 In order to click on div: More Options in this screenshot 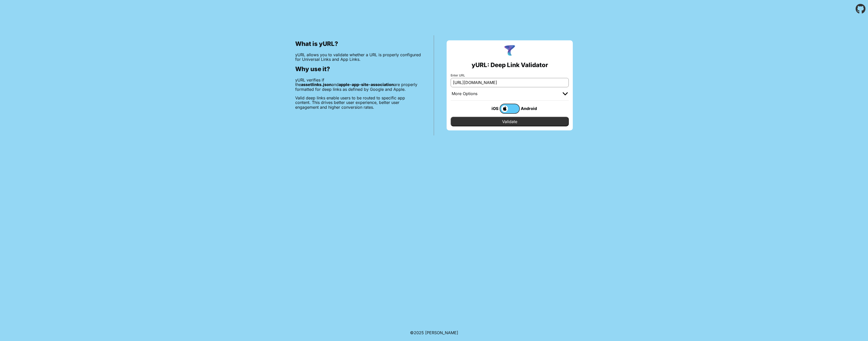, I will do `click(464, 94)`.